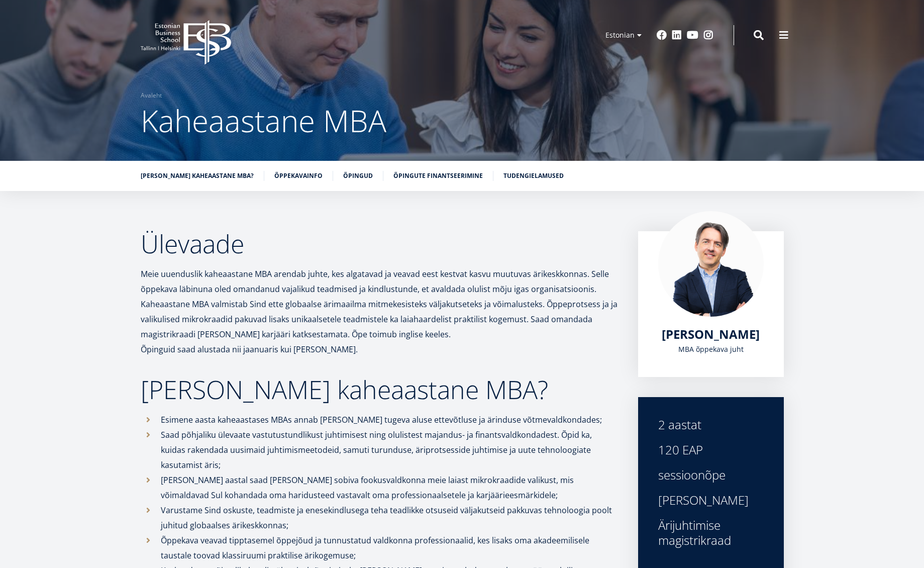 This screenshot has width=924, height=568. I want to click on a: Õppekavainfo, so click(299, 176).